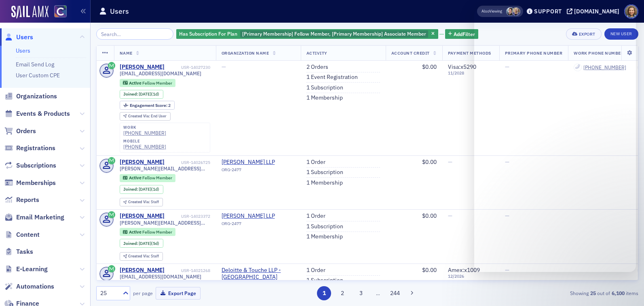 The height and width of the screenshot is (306, 644). What do you see at coordinates (548, 12) in the screenshot?
I see `div: Support` at bounding box center [548, 12].